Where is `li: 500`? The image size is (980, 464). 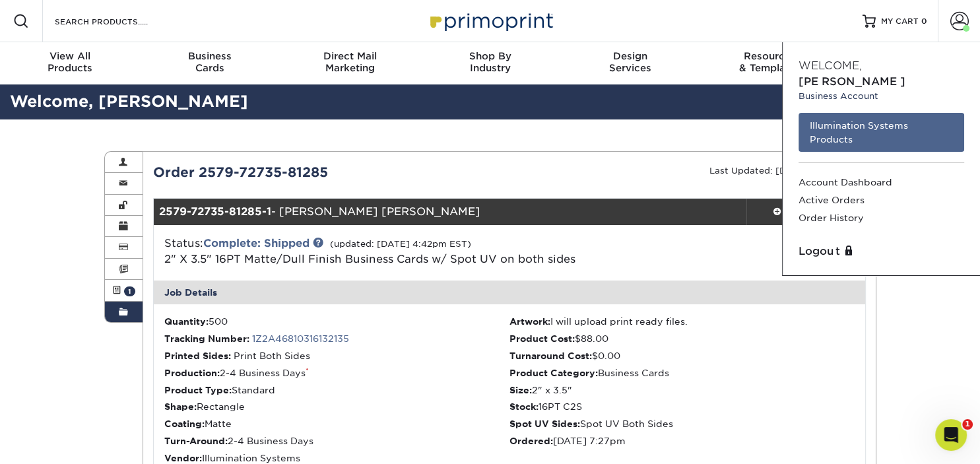
li: 500 is located at coordinates (336, 322).